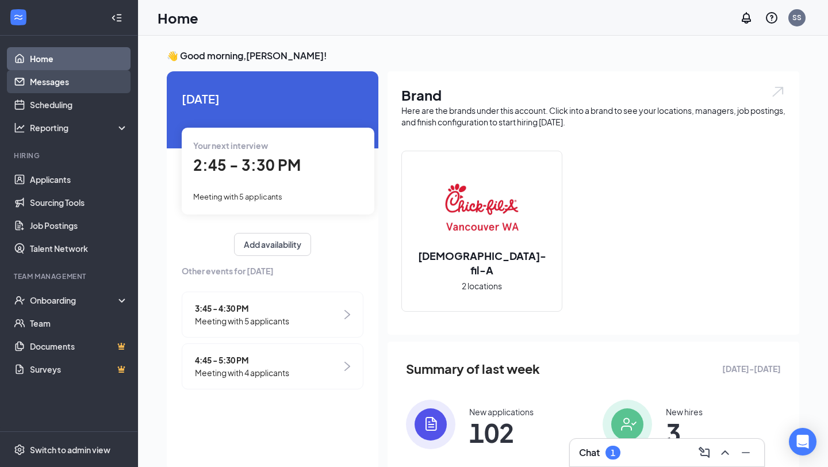  Describe the element at coordinates (482, 286) in the screenshot. I see `span: 2 locations` at that location.